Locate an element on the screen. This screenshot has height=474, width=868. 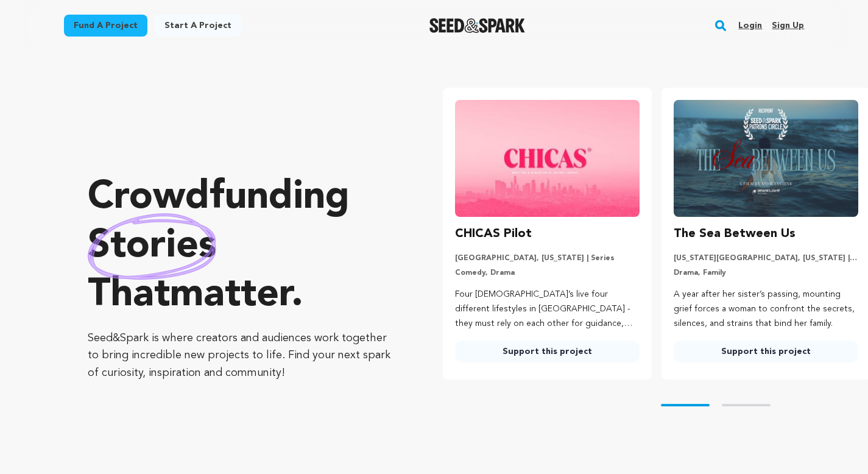
a: Seed&Spark Homepage is located at coordinates (477, 26).